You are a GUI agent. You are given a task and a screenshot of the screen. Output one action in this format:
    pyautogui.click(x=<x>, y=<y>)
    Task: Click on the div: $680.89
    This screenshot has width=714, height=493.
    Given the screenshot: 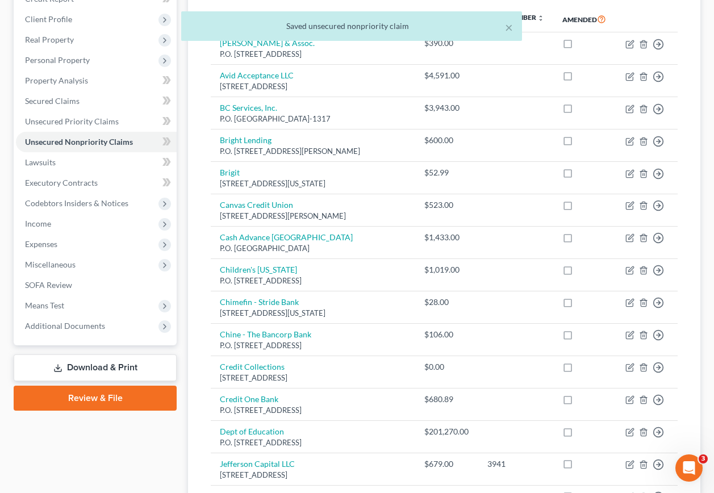 What is the action you would take?
    pyautogui.click(x=446, y=399)
    